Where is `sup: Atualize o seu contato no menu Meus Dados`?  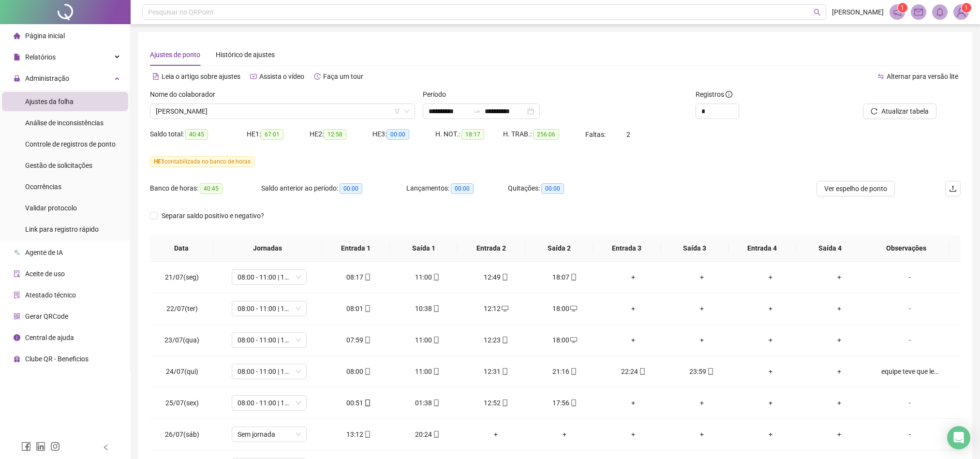
sup: Atualize o seu contato no menu Meus Dados is located at coordinates (967, 8).